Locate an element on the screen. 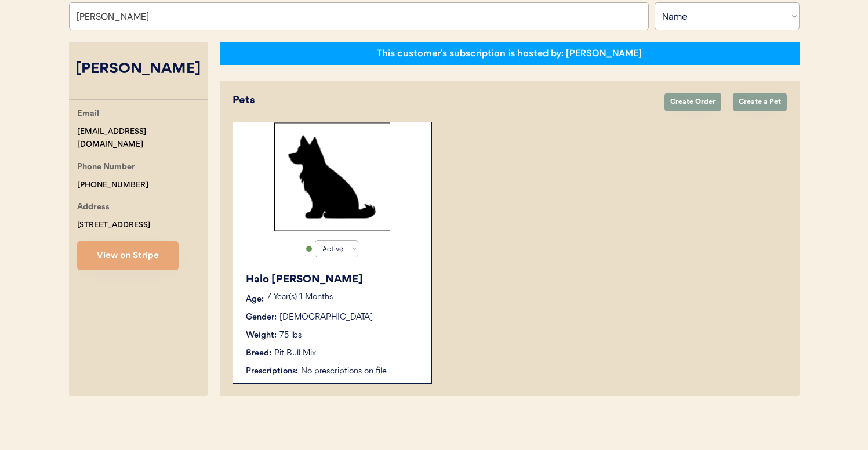 The image size is (868, 450). img: Rectangle%2029.svg is located at coordinates (333, 177).